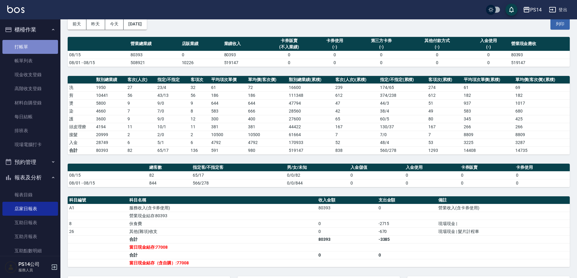 This screenshot has width=577, height=278. Describe the element at coordinates (267, 87) in the screenshot. I see `td: 72` at that location.